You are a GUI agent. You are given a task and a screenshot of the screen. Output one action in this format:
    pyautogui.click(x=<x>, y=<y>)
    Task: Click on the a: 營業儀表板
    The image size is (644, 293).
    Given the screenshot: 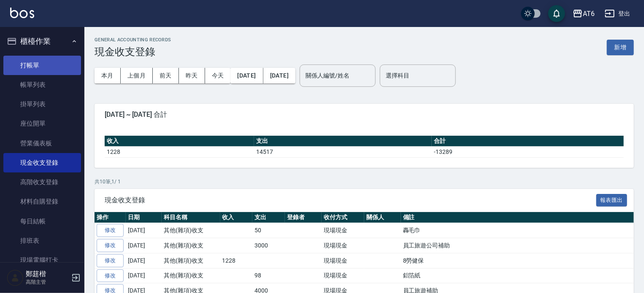 What is the action you would take?
    pyautogui.click(x=42, y=143)
    